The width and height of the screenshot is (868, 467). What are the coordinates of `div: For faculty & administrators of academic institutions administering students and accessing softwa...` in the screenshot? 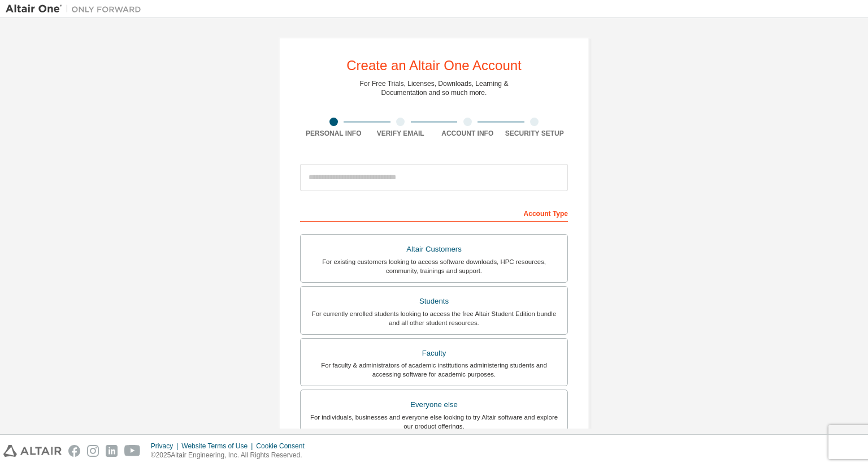 It's located at (434, 370).